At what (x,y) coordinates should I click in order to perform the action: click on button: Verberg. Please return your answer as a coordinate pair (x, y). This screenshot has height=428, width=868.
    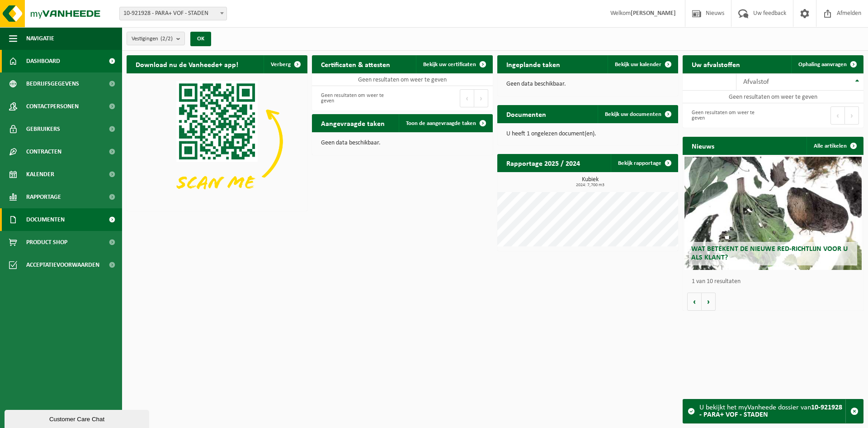
    Looking at the image, I should click on (285, 64).